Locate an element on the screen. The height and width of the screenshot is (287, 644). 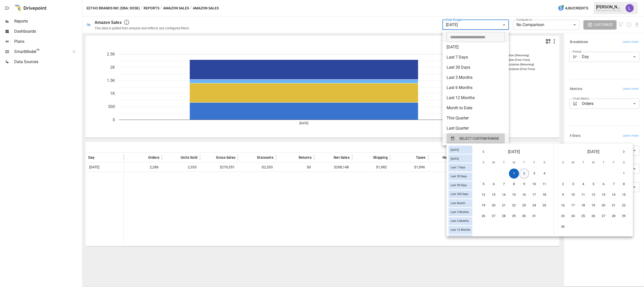
button: Next month is located at coordinates (624, 152).